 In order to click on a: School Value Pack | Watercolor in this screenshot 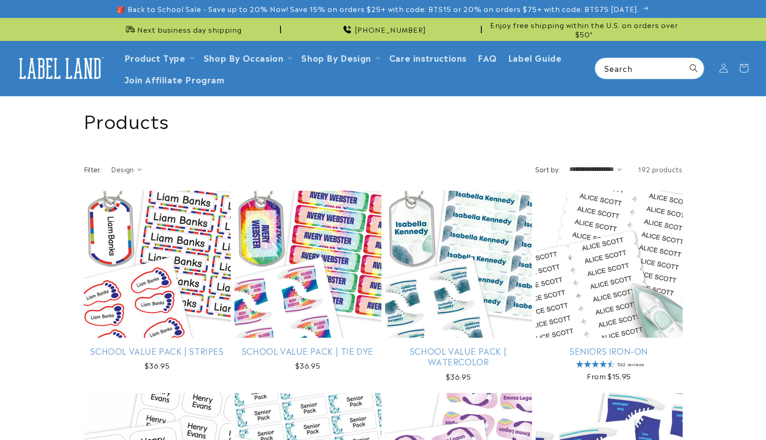, I will do `click(458, 356)`.